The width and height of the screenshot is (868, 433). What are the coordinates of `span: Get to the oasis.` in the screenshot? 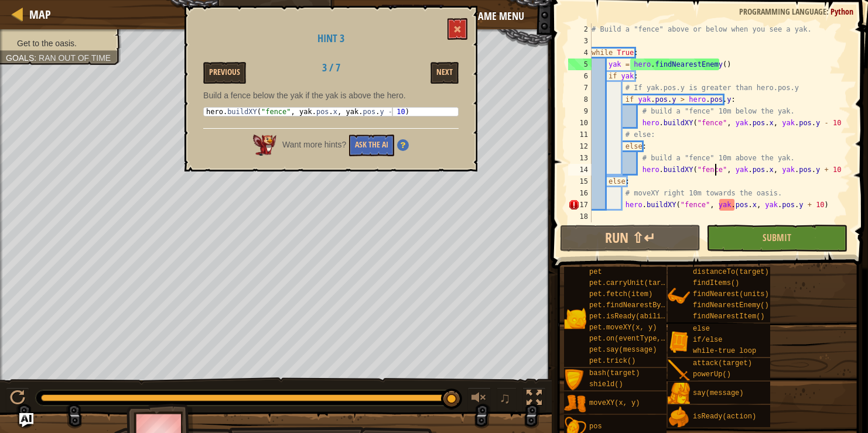 It's located at (47, 43).